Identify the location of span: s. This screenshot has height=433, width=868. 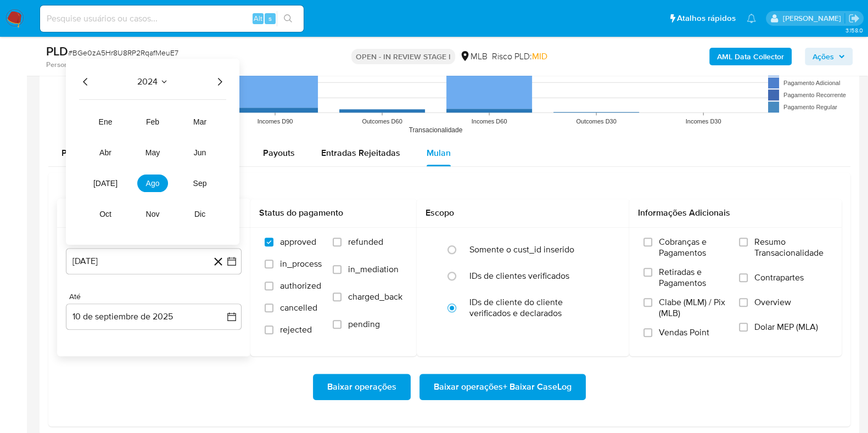
(270, 18).